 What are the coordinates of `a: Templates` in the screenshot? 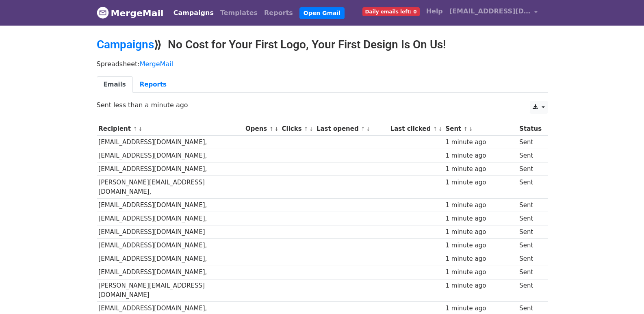 It's located at (239, 13).